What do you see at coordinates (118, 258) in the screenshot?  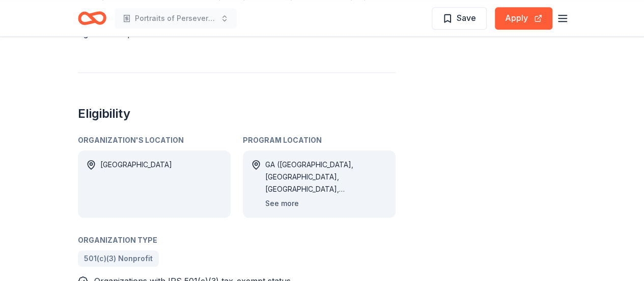 I see `a: 501(c)(3) Nonprofit` at bounding box center [118, 258].